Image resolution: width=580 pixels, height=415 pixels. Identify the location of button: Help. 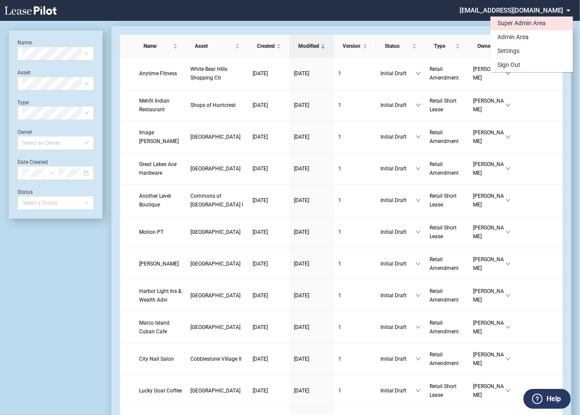
(547, 399).